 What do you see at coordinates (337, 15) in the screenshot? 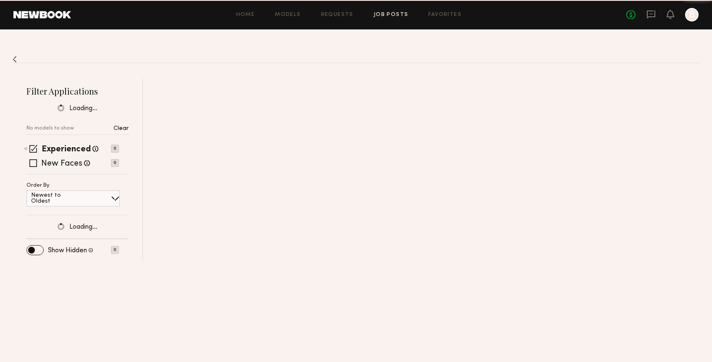
I see `a: Requests` at bounding box center [337, 15].